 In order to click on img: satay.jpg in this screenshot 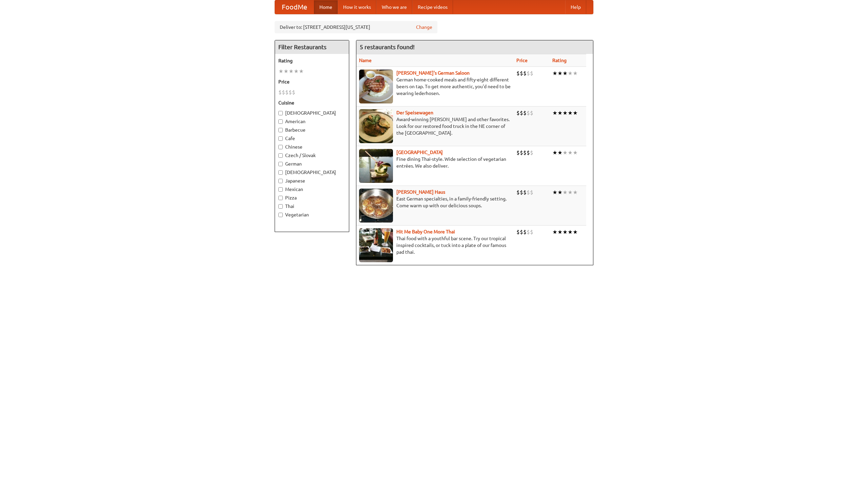, I will do `click(376, 166)`.